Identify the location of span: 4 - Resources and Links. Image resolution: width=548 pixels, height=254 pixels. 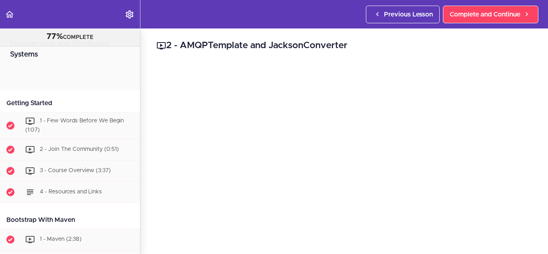
(71, 192).